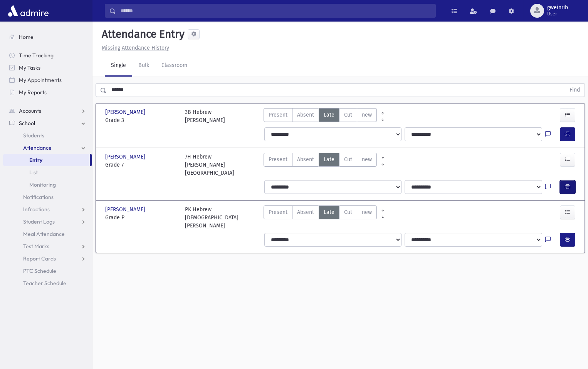  What do you see at coordinates (47, 172) in the screenshot?
I see `a: List` at bounding box center [47, 172].